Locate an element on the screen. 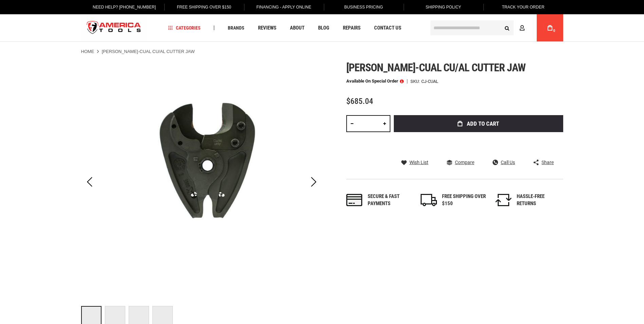 The height and width of the screenshot is (324, 644). div: Secure & fast payments is located at coordinates (390, 200).